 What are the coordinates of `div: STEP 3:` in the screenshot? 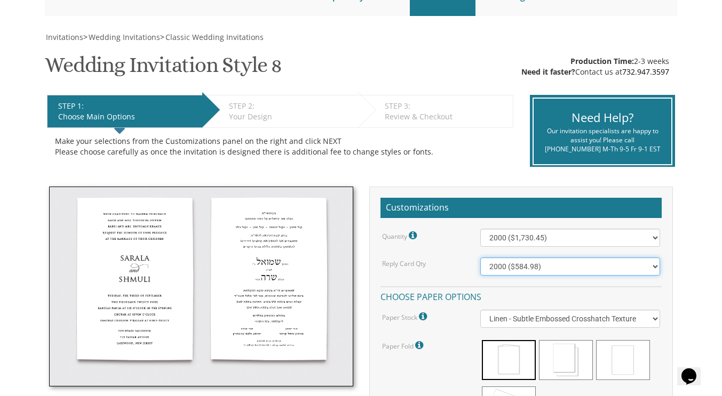 It's located at (446, 106).